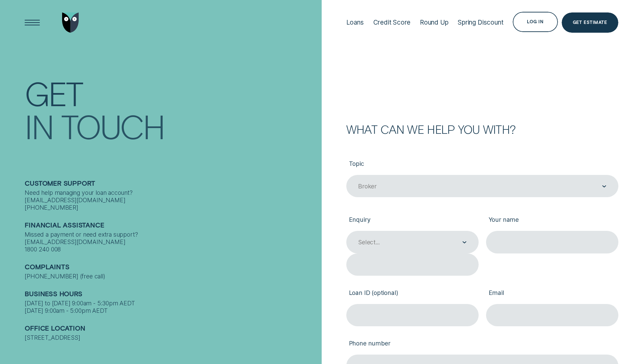  I want to click on label: Enquiry, so click(412, 221).